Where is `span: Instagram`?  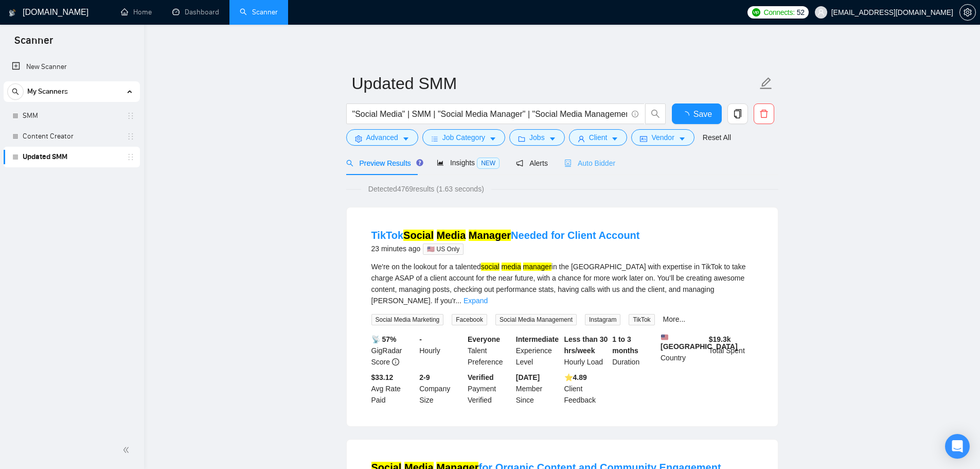 span: Instagram is located at coordinates (602, 320).